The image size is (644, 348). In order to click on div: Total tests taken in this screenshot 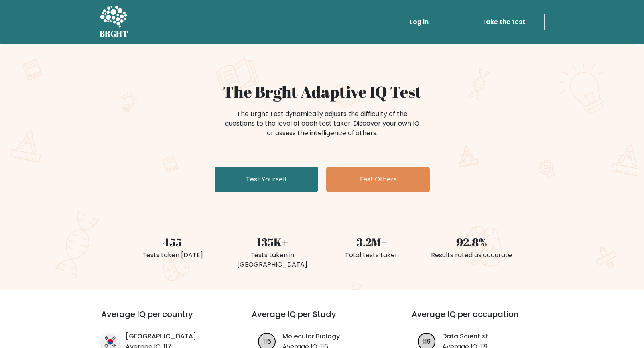, I will do `click(372, 256)`.